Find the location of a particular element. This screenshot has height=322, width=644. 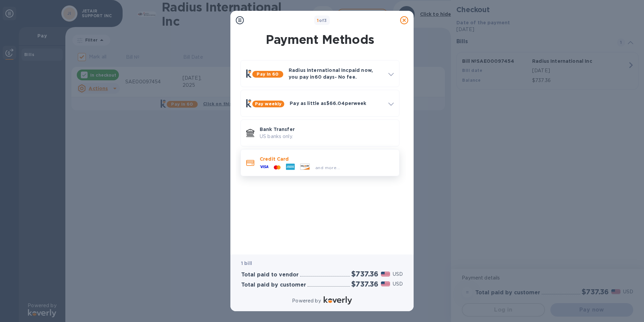

p: Powered by is located at coordinates (306, 301).